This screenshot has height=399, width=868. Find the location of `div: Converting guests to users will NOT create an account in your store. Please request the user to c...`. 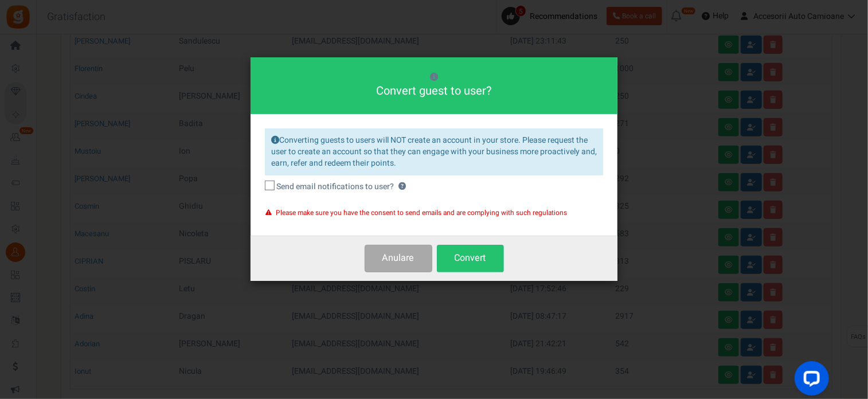

div: Converting guests to users will NOT create an account in your store. Please request the user to c... is located at coordinates (434, 152).